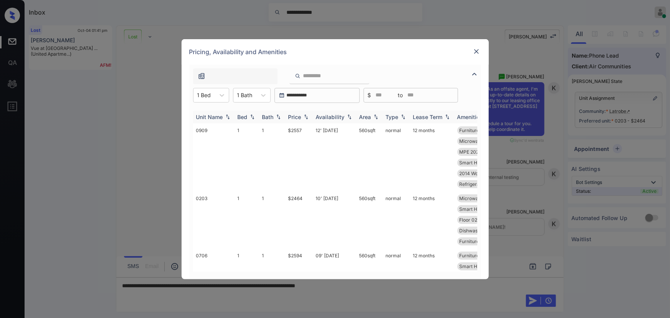  Describe the element at coordinates (330, 117) in the screenshot. I see `div: Availability` at that location.